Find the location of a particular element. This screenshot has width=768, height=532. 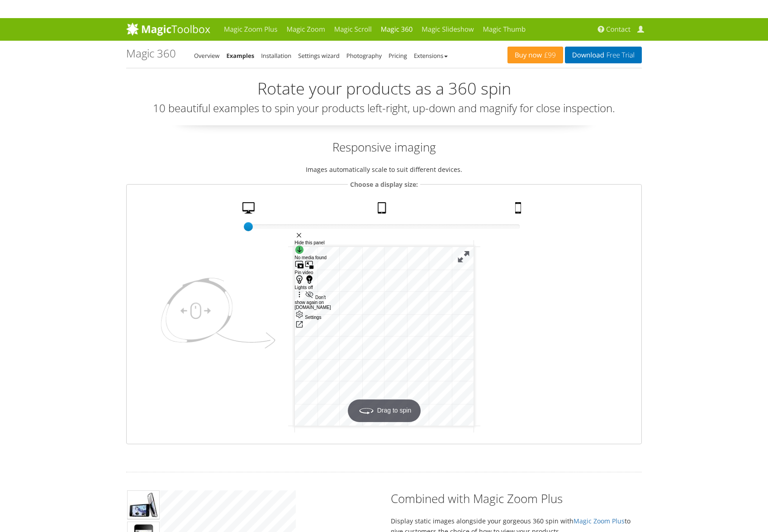

a: Magic Scroll is located at coordinates (353, 29).